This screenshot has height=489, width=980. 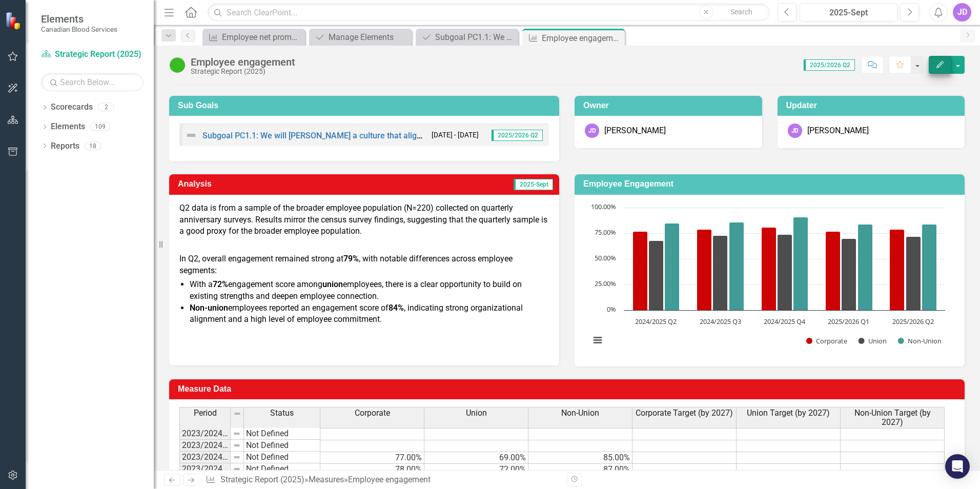 What do you see at coordinates (205, 457) in the screenshot?
I see `td: 2023/2024 Q3` at bounding box center [205, 457].